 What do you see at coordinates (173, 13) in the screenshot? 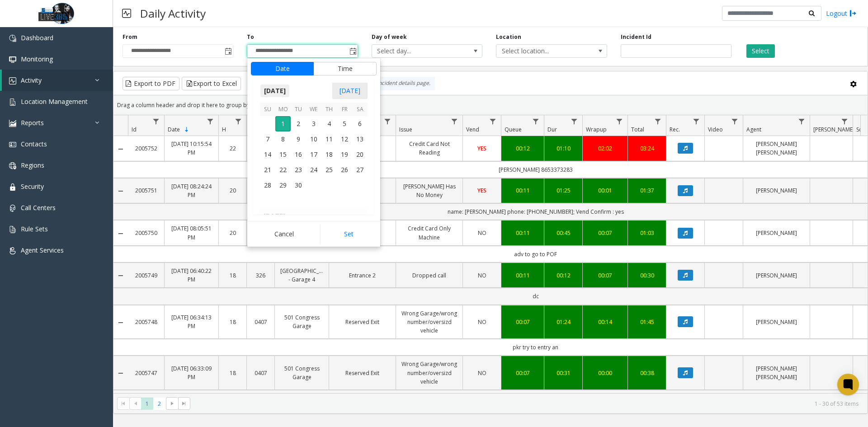
I see `h3: Daily Activity` at bounding box center [173, 13].